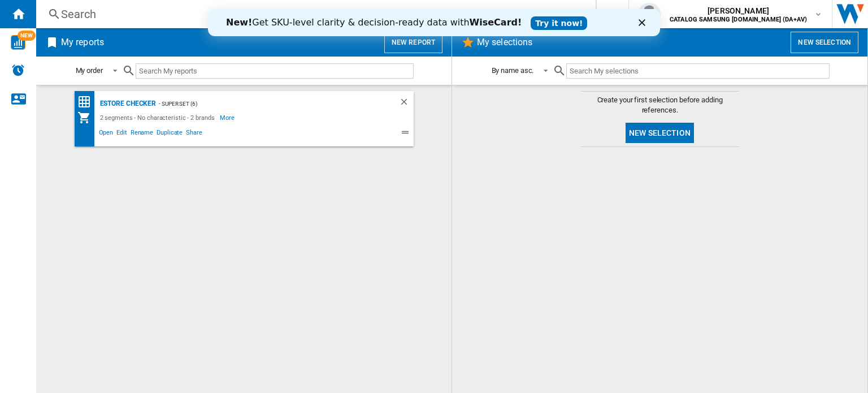 Image resolution: width=868 pixels, height=393 pixels. Describe the element at coordinates (505, 43) in the screenshot. I see `h2: My selections` at that location.